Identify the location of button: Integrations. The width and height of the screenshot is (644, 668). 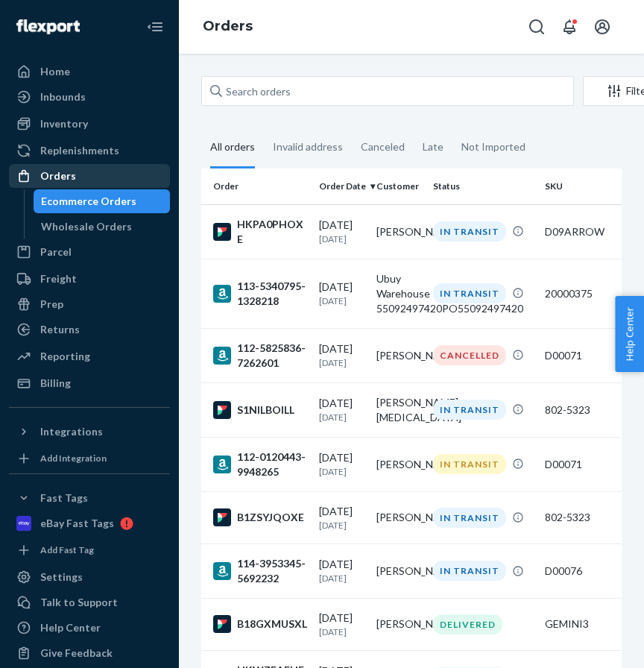
(89, 431).